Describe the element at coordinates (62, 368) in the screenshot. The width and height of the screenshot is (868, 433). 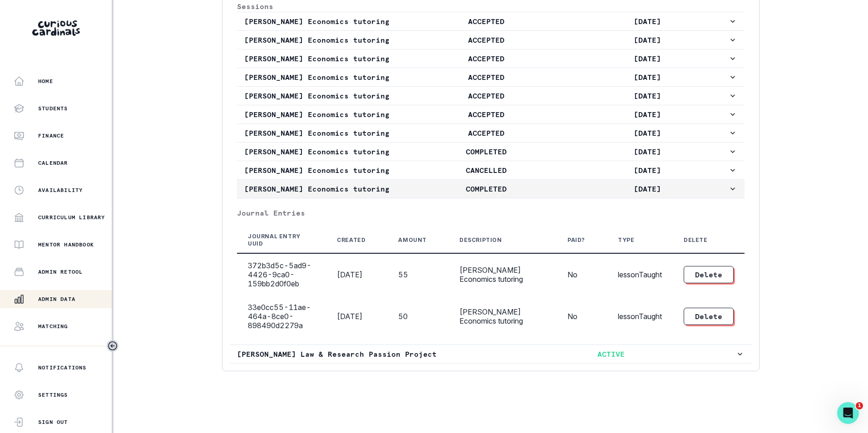
I see `p: Notifications` at that location.